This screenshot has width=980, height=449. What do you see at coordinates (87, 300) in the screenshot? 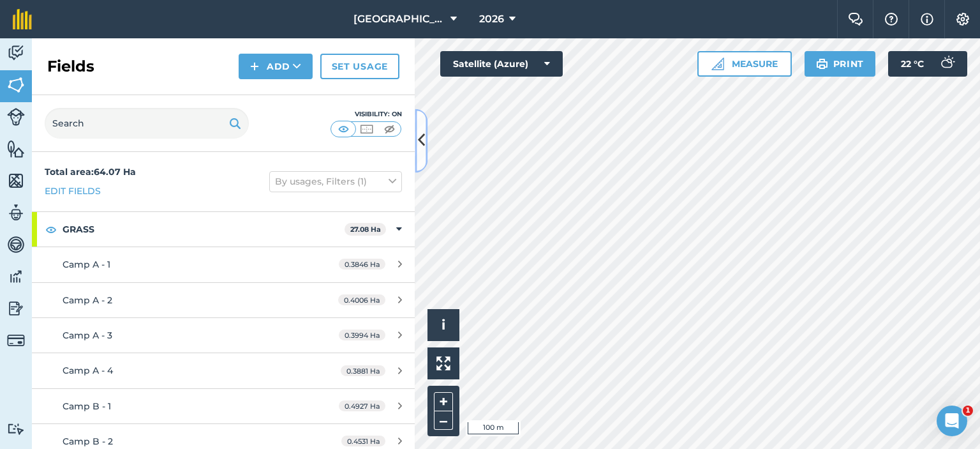
I see `span: Camp A - 2` at bounding box center [87, 300].